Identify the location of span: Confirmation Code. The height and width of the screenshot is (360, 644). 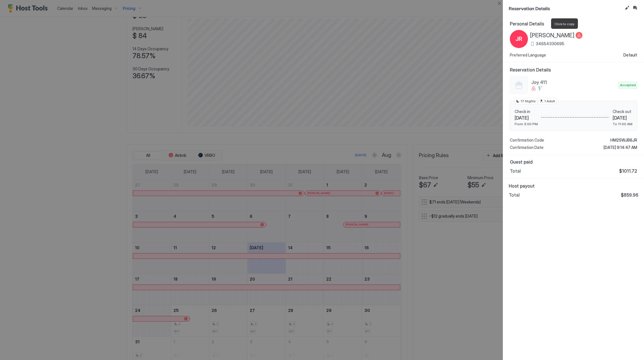
(527, 140).